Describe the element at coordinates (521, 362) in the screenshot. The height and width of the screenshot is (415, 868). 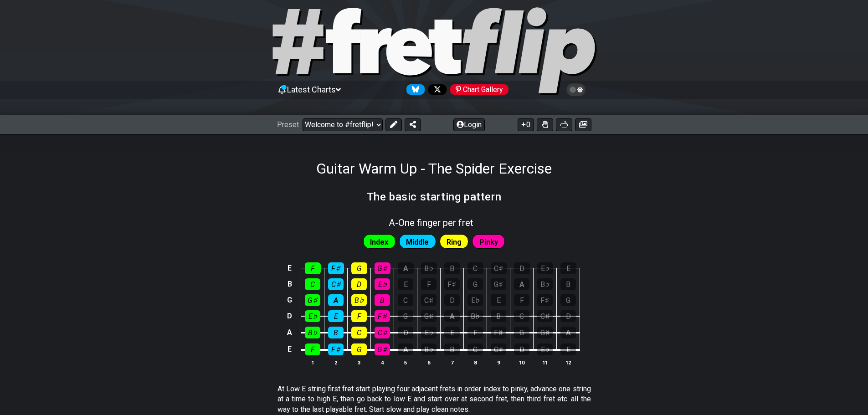
I see `th: 10` at that location.